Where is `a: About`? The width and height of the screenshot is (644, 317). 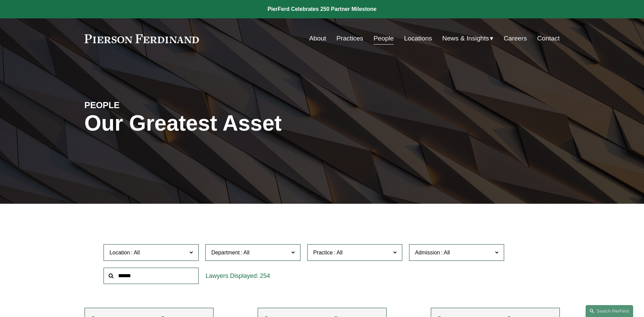
a: About is located at coordinates (318, 38).